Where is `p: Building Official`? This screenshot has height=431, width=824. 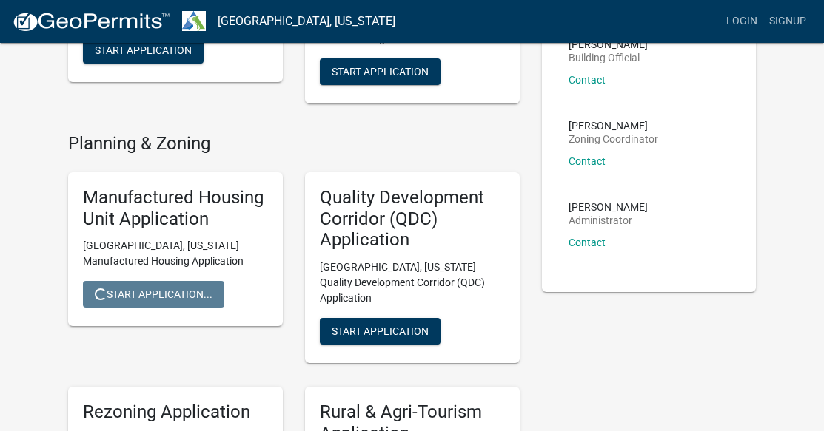
p: Building Official is located at coordinates (608, 58).